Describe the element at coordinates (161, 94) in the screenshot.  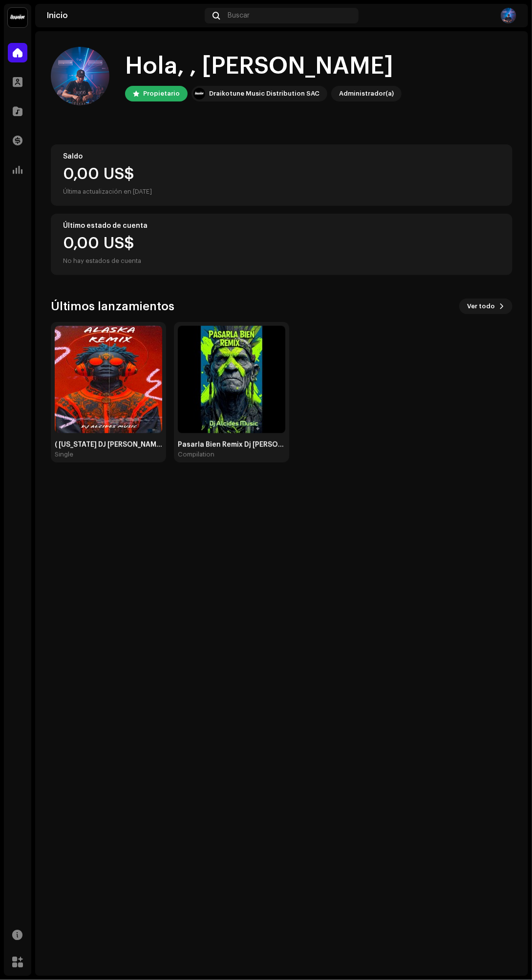
I see `div: Propietario` at that location.